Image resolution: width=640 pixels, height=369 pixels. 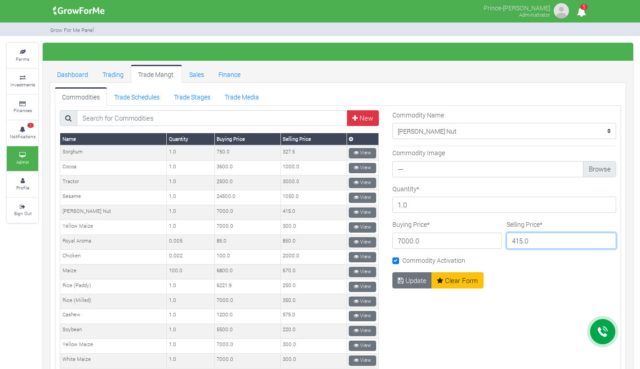 I want to click on td: 670.0, so click(x=313, y=272).